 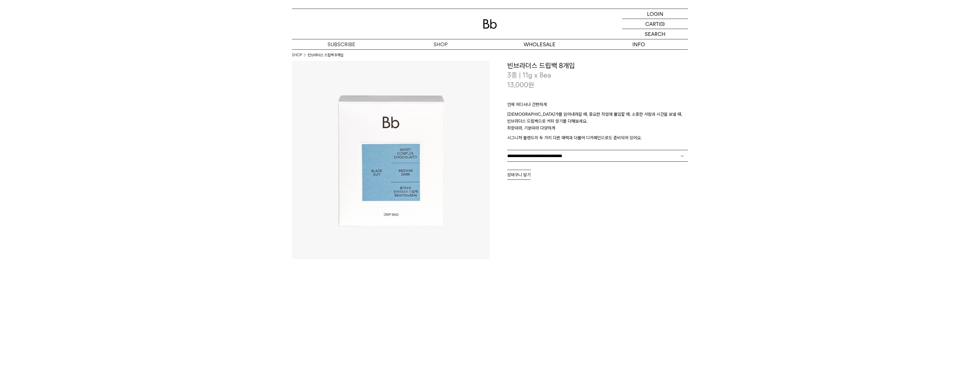 I want to click on p: WHOLESALE, so click(x=539, y=44).